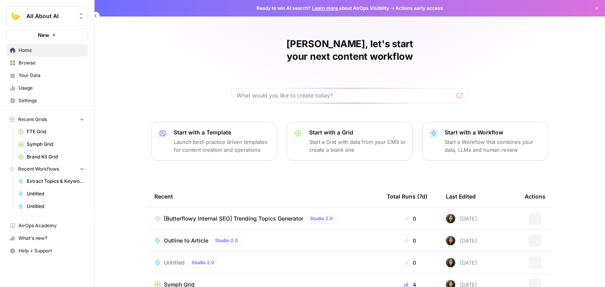 Image resolution: width=605 pixels, height=287 pixels. Describe the element at coordinates (47, 239) in the screenshot. I see `button: What's new?` at that location.